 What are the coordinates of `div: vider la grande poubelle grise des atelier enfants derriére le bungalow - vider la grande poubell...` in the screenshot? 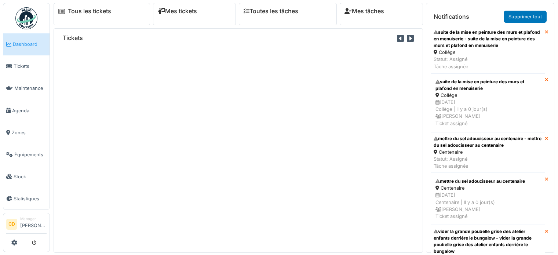 It's located at (487, 241).